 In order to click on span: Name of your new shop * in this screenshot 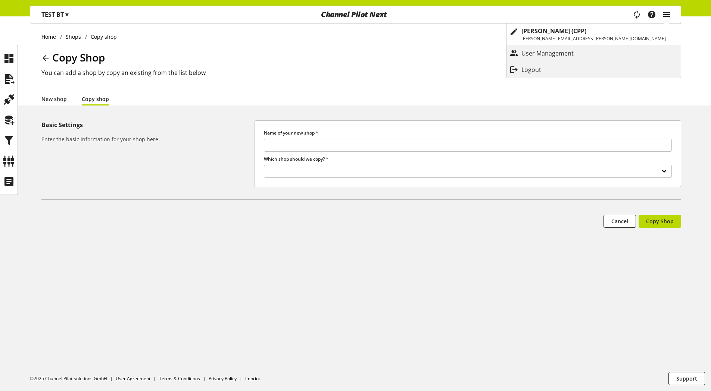, I will do `click(291, 133)`.